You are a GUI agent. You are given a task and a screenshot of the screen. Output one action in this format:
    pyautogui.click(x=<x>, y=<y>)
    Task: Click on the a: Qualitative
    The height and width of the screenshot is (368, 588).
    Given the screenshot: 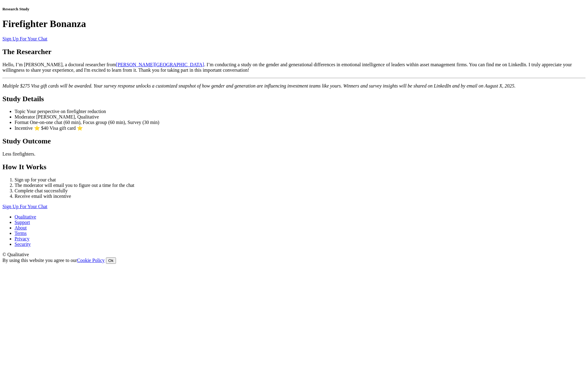 What is the action you would take?
    pyautogui.click(x=25, y=217)
    